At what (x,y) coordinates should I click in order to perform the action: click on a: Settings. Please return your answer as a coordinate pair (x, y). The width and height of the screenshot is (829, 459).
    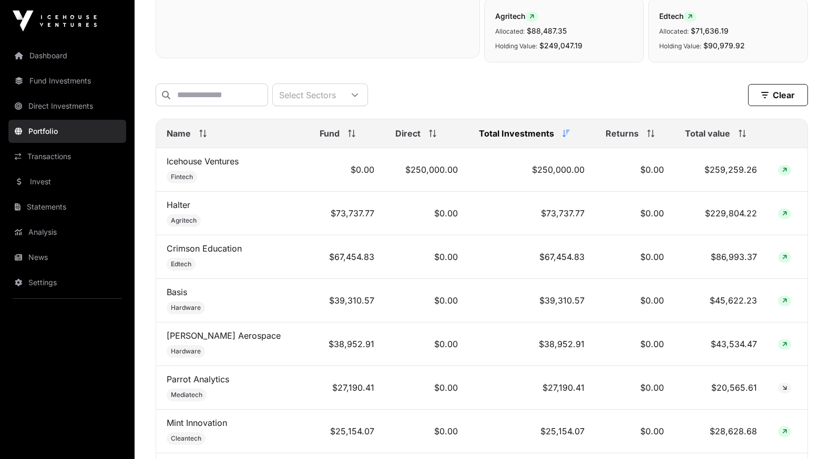
    Looking at the image, I should click on (67, 283).